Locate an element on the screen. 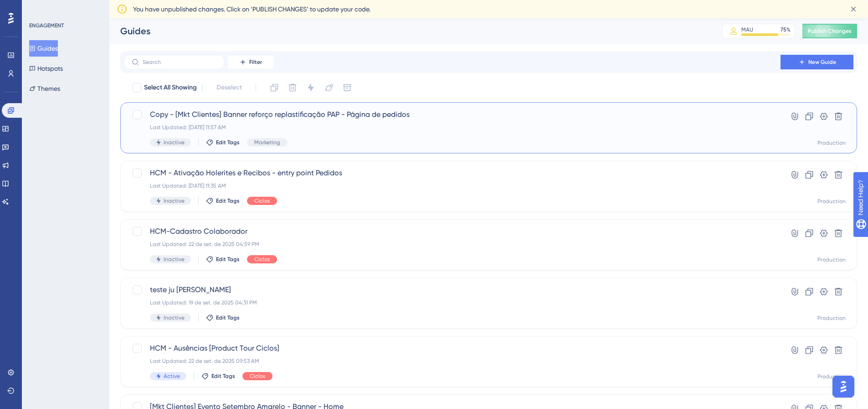 This screenshot has height=409, width=868. button: Deselect is located at coordinates (229, 88).